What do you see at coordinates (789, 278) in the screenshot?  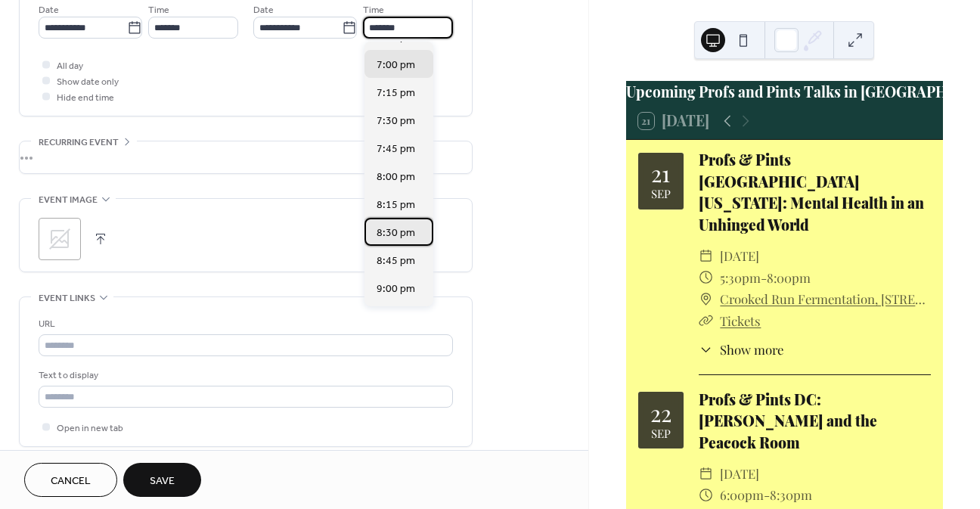 I see `span: 8:00pm` at bounding box center [789, 278].